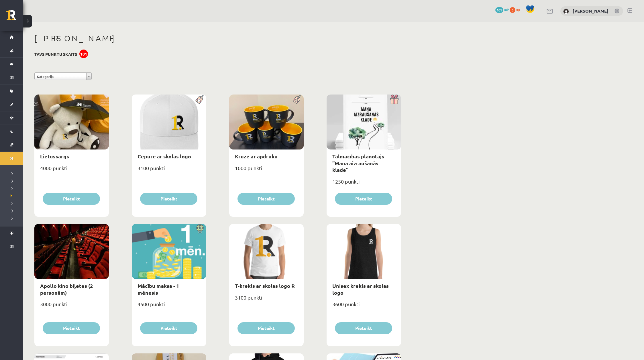 This screenshot has width=644, height=360. Describe the element at coordinates (169, 307) in the screenshot. I see `div: 4500 punkti` at that location.